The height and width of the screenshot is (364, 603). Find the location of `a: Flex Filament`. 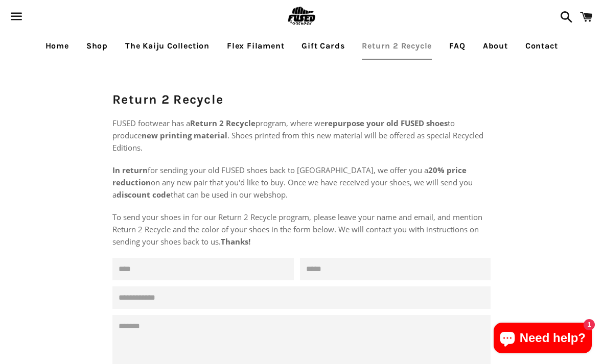

a: Flex Filament is located at coordinates (256, 46).